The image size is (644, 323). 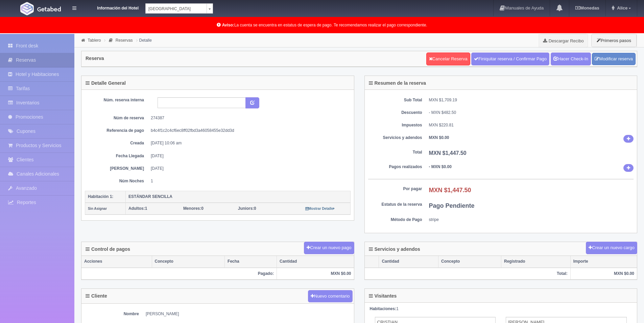 What do you see at coordinates (331, 296) in the screenshot?
I see `button: Nuevo comentario` at bounding box center [331, 296].